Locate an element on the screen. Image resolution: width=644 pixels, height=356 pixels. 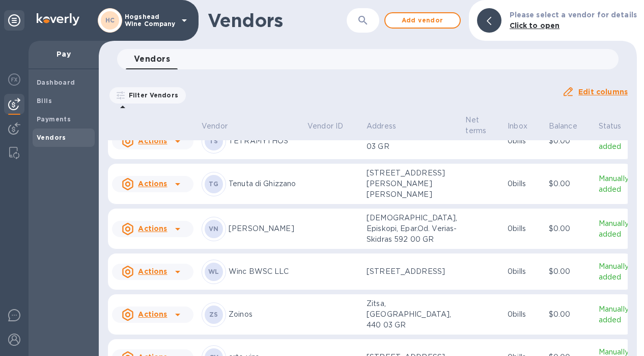
b: VN is located at coordinates (214, 228).